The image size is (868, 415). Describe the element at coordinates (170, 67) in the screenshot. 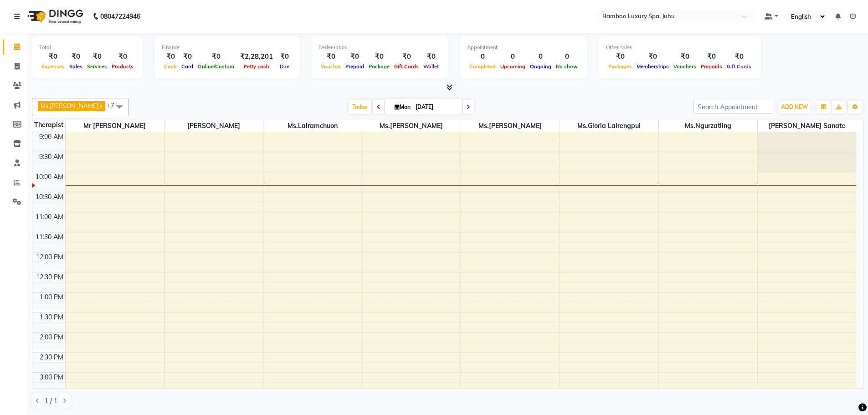

I see `span: Cash` at that location.